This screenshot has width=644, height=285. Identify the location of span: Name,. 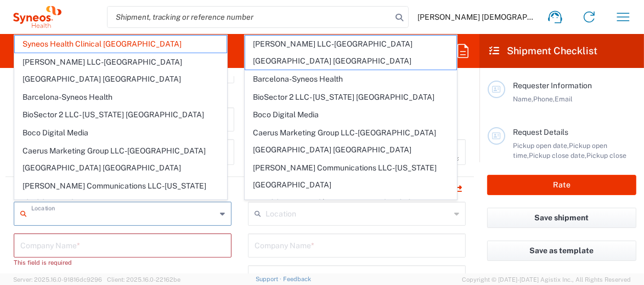
(523, 99).